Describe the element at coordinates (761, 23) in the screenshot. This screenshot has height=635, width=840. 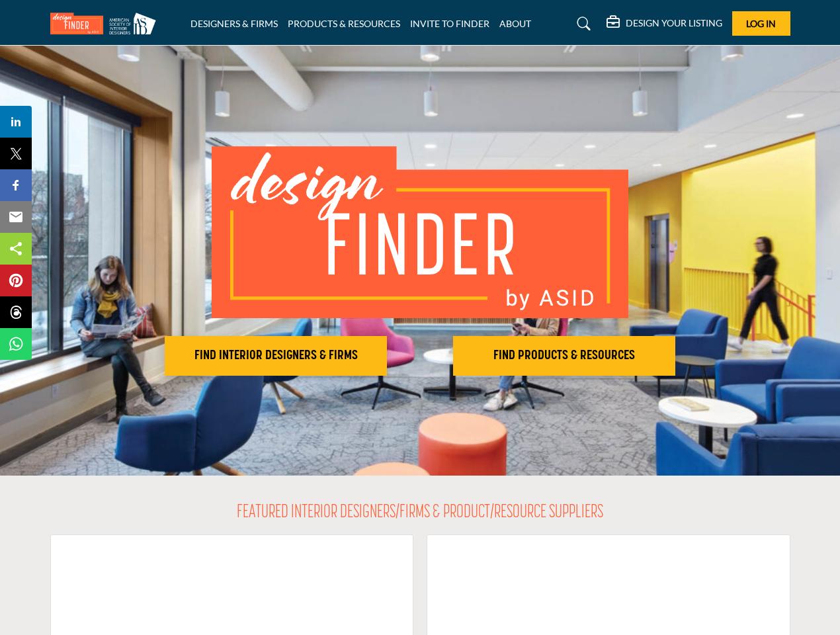
I see `button: Log In` at that location.